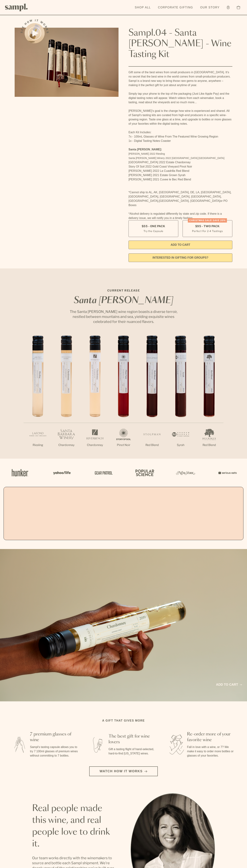 This screenshot has height=868, width=247. I want to click on span: $95 - Two Pack, so click(207, 226).